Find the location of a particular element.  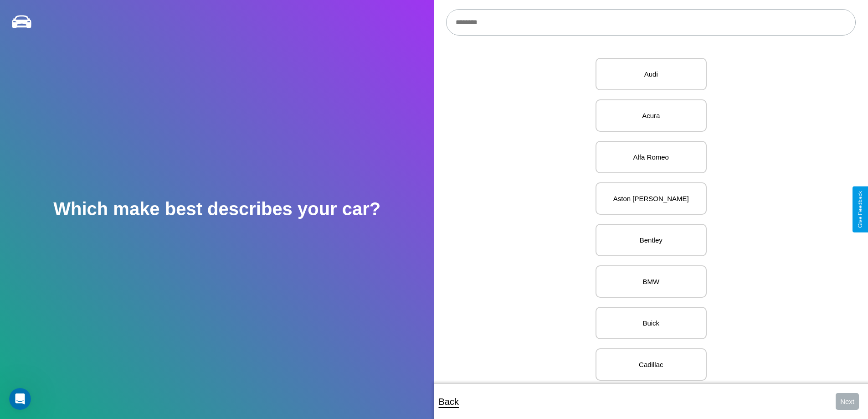

h2: Which make best describes your car? is located at coordinates (217, 209).